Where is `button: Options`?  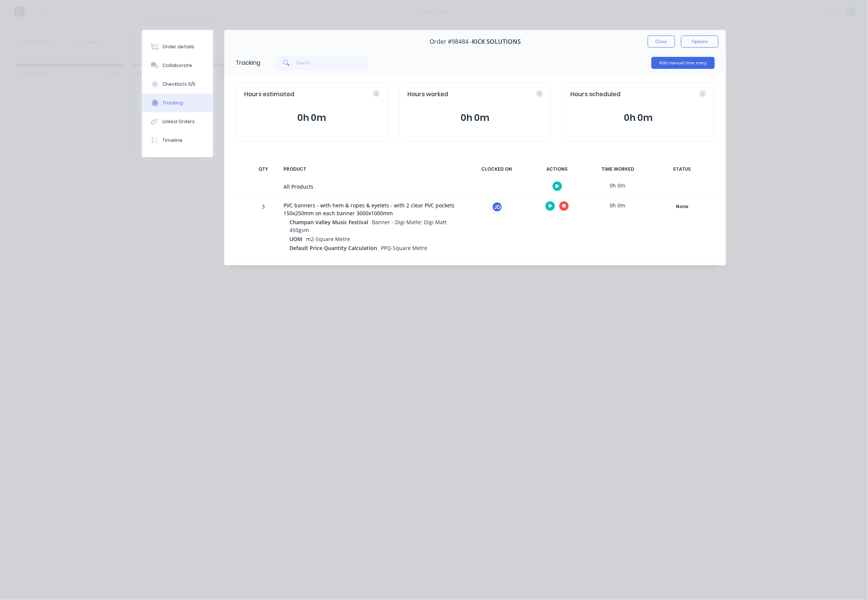
button: Options is located at coordinates (700, 42).